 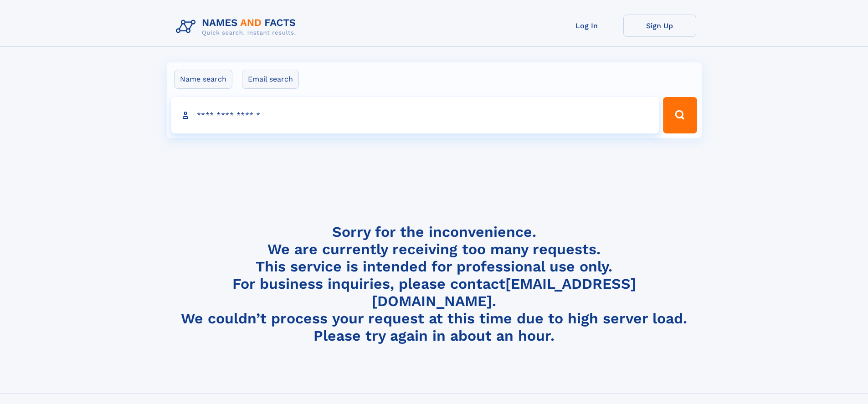 I want to click on label: Email search, so click(x=270, y=79).